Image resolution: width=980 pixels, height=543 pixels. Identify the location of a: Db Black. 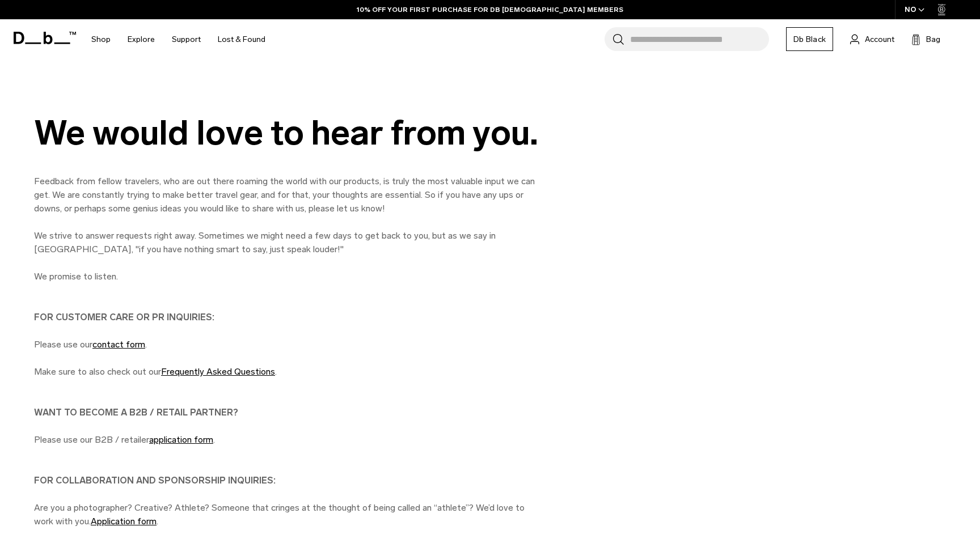
(809, 39).